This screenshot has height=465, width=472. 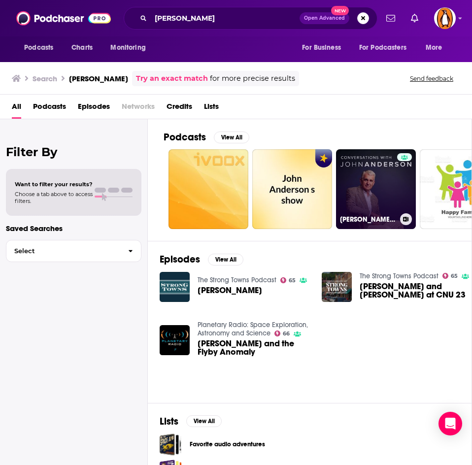 What do you see at coordinates (174, 287) in the screenshot?
I see `img: John Anderson` at bounding box center [174, 287].